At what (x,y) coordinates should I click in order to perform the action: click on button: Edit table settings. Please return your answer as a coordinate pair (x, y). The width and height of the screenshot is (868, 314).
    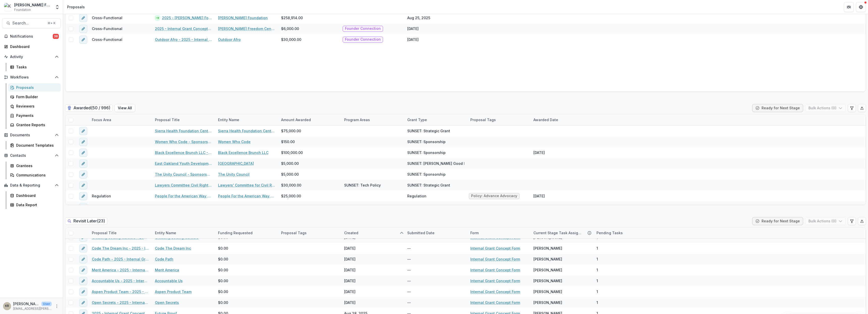
    Looking at the image, I should click on (852, 221).